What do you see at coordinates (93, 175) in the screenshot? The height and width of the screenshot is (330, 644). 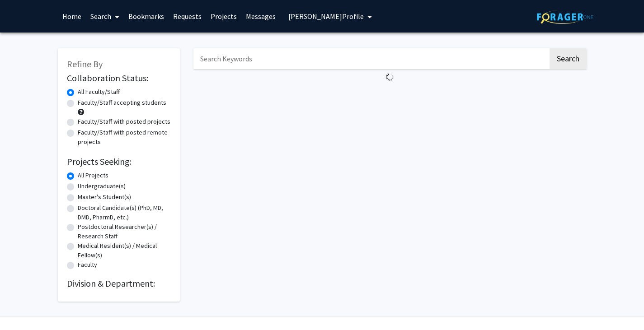 I see `label: All Projects` at bounding box center [93, 175].